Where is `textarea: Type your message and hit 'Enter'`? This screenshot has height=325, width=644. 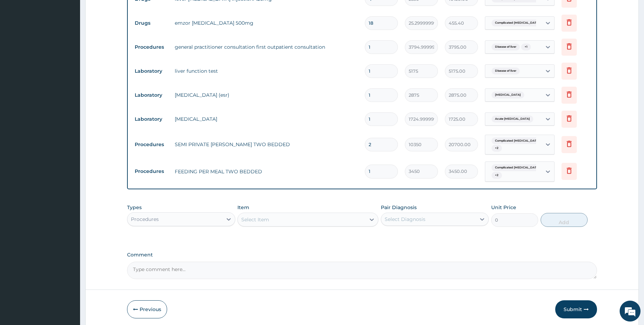 textarea: Type your message and hit 'Enter' is located at coordinates (68, 202).